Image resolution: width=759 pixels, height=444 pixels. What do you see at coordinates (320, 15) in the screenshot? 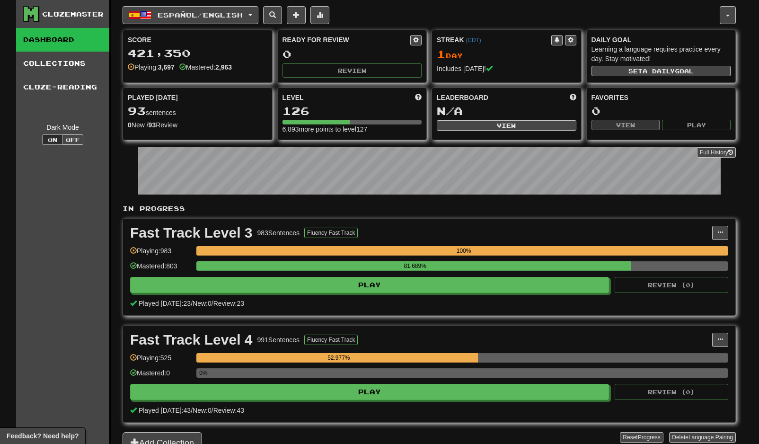
I see `button: More stats` at bounding box center [320, 15].